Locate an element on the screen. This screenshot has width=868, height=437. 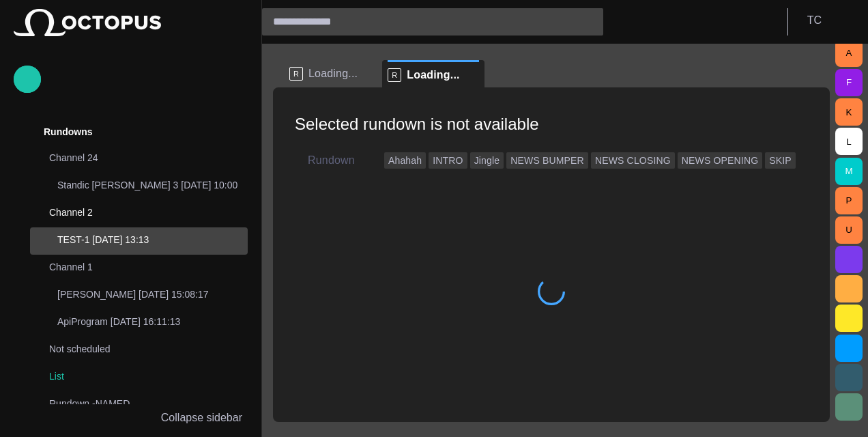
p: Collapse sidebar is located at coordinates (201, 418).